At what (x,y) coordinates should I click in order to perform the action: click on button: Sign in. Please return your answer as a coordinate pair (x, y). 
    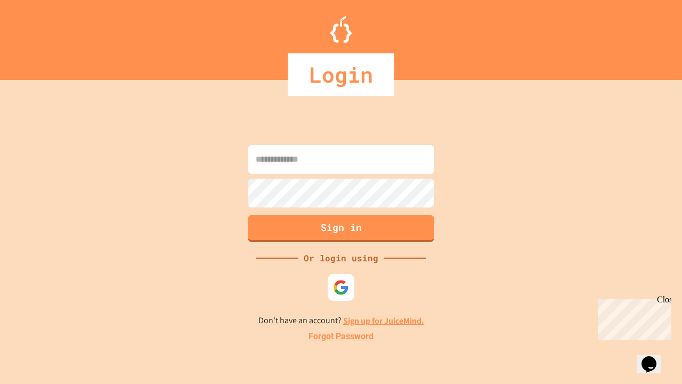
    Looking at the image, I should click on (341, 228).